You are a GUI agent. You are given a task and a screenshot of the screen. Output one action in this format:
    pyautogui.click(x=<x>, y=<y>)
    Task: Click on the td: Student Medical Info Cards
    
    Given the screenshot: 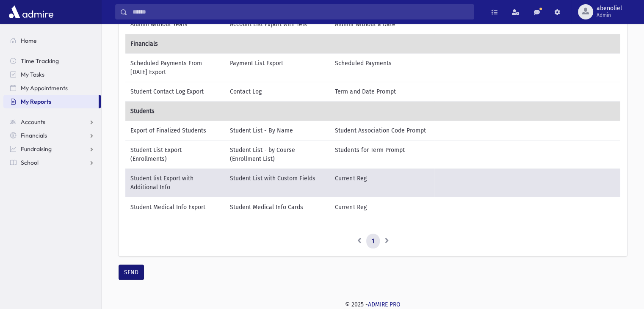 What is the action you would take?
    pyautogui.click(x=277, y=207)
    